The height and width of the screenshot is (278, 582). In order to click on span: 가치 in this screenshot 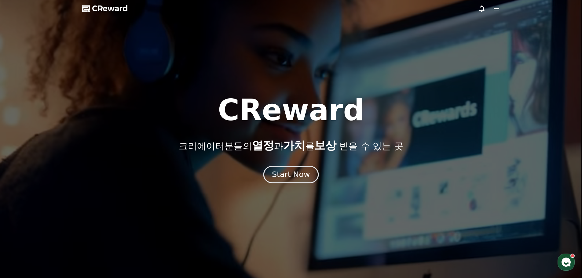, I will do `click(294, 146)`.